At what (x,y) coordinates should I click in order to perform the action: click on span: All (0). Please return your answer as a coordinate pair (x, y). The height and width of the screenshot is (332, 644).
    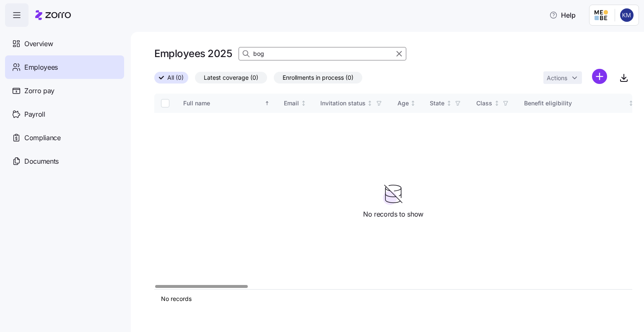
    Looking at the image, I should click on (175, 78).